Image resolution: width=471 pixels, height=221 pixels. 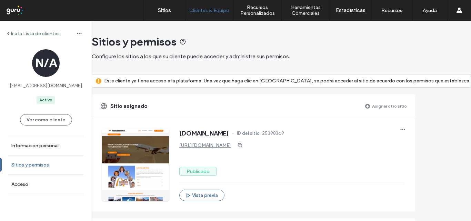 I want to click on label: Acceso, so click(x=20, y=184).